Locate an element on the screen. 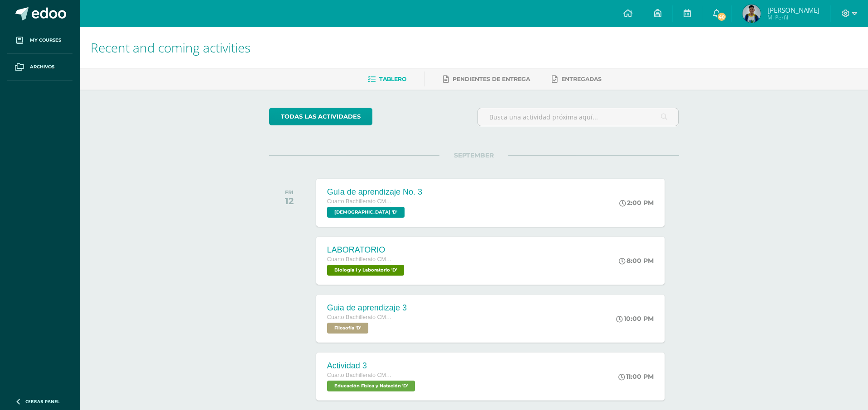 Image resolution: width=868 pixels, height=410 pixels. span: Recent and coming activities is located at coordinates (170, 47).